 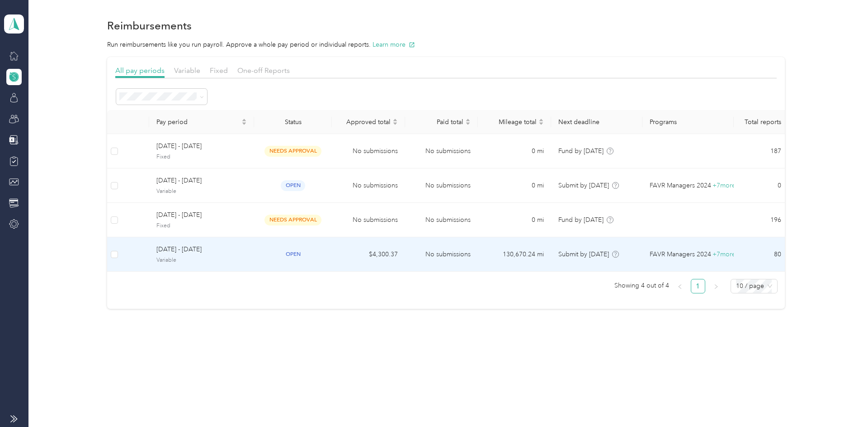 I want to click on h1: Reimbursements, so click(x=150, y=26).